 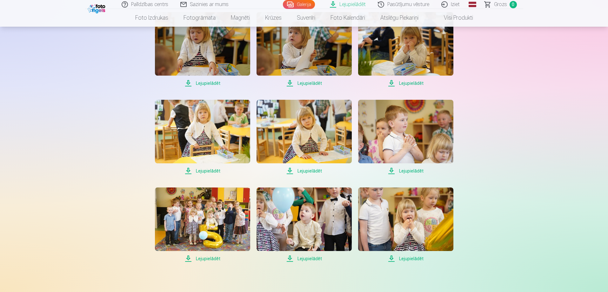 I want to click on a: Krūzes, so click(x=273, y=18).